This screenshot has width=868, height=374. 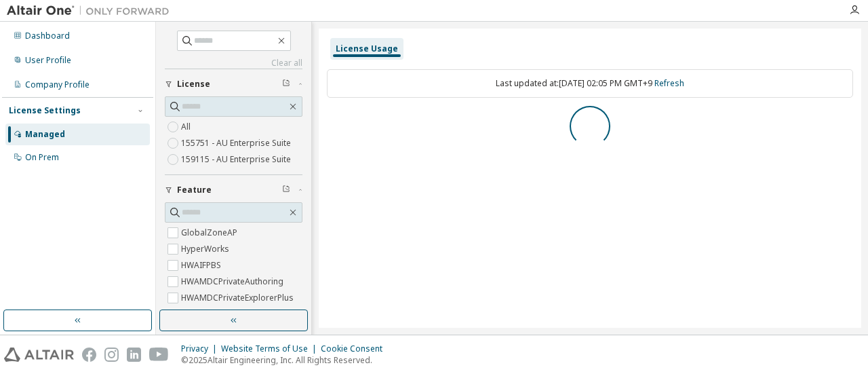 I want to click on div: On Prem, so click(x=42, y=157).